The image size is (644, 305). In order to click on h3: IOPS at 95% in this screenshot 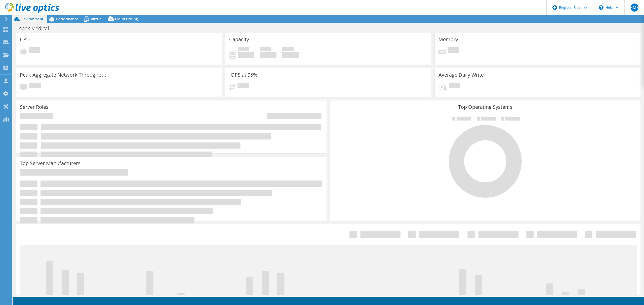, I will do `click(243, 75)`.